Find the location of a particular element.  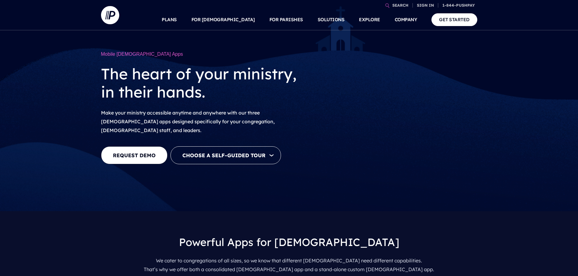

a: COMPANY is located at coordinates (406, 20).